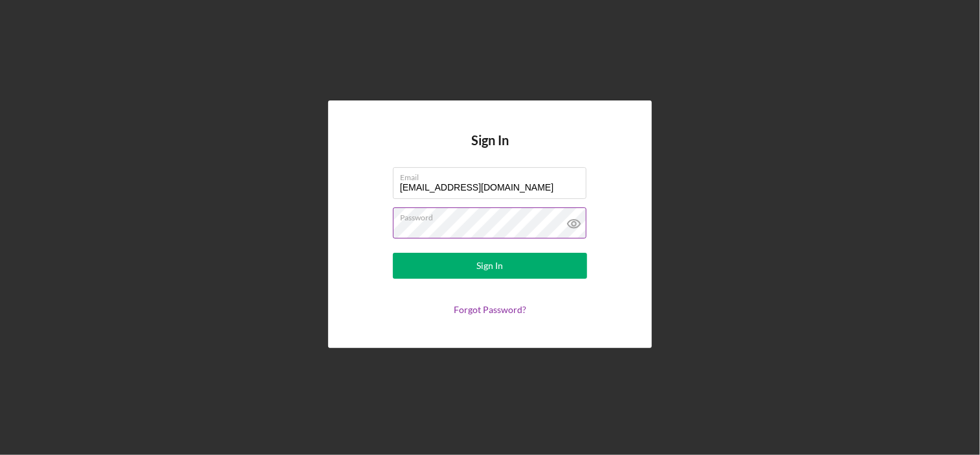 This screenshot has height=455, width=980. Describe the element at coordinates (493, 215) in the screenshot. I see `label: Password` at that location.